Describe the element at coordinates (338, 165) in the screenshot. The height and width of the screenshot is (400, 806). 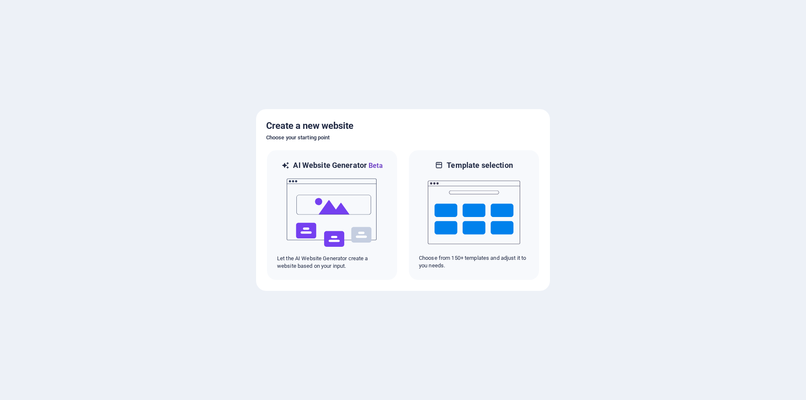
I see `h6: AI Website Generator` at that location.